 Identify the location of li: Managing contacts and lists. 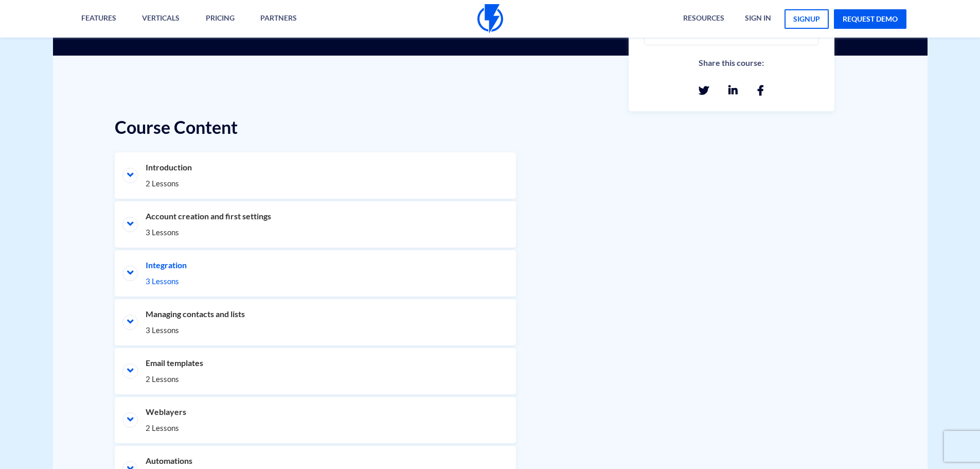
(315, 322).